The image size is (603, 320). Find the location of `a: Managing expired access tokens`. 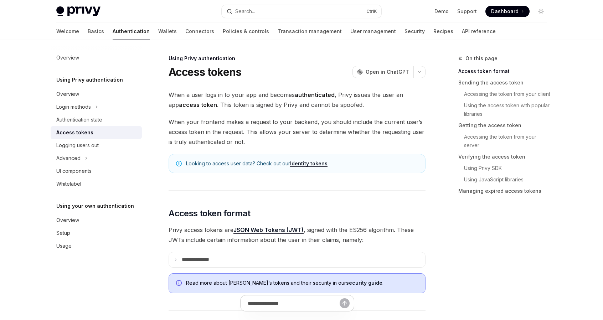

a: Managing expired access tokens is located at coordinates (505, 191).